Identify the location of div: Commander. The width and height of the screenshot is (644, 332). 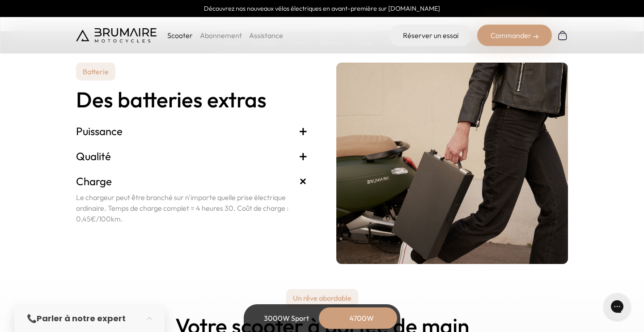
(515, 35).